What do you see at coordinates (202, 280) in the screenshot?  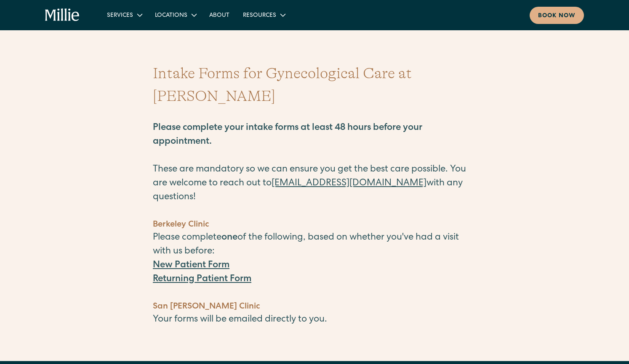 I see `strong: Returning Patient Form` at bounding box center [202, 280].